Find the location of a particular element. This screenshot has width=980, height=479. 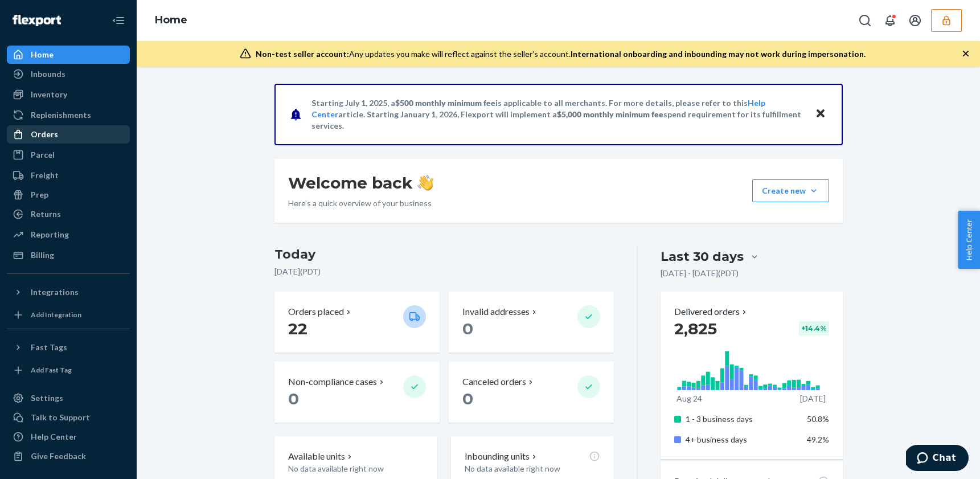

div: Settings is located at coordinates (47, 398).